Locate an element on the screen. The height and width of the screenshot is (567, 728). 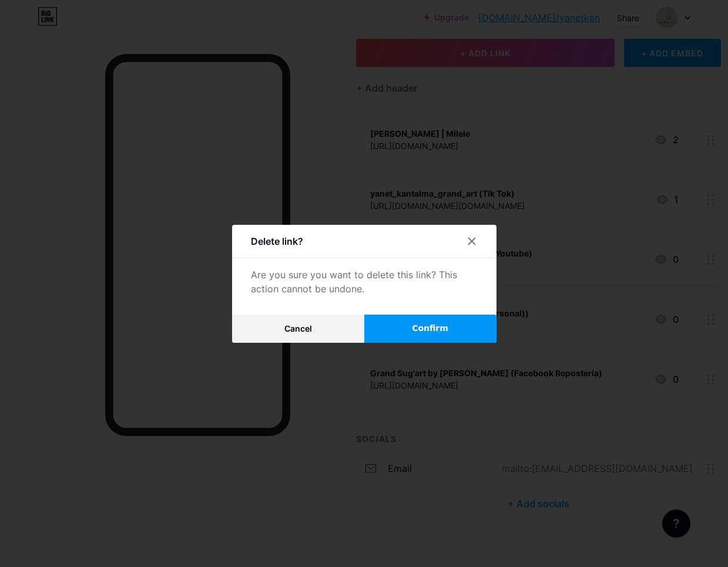
span: Cancel is located at coordinates (298, 328).